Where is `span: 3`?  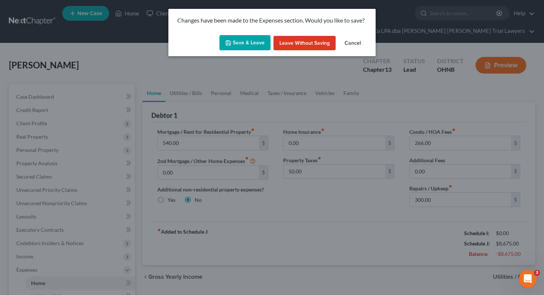 span: 3 is located at coordinates (537, 273).